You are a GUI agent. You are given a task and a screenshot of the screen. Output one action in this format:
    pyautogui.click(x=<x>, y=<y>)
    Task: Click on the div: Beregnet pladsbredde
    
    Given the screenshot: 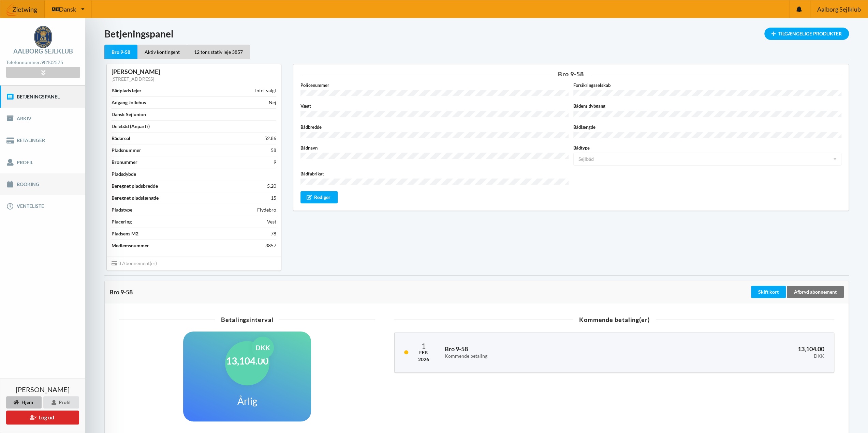 What is the action you would take?
    pyautogui.click(x=135, y=186)
    